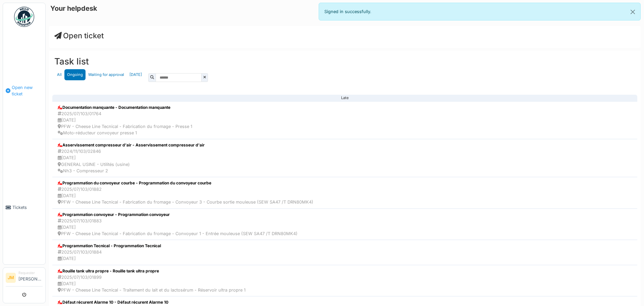  What do you see at coordinates (177, 214) in the screenshot?
I see `div: Programmation convoyeur - Programmation convoyeur` at bounding box center [177, 214].